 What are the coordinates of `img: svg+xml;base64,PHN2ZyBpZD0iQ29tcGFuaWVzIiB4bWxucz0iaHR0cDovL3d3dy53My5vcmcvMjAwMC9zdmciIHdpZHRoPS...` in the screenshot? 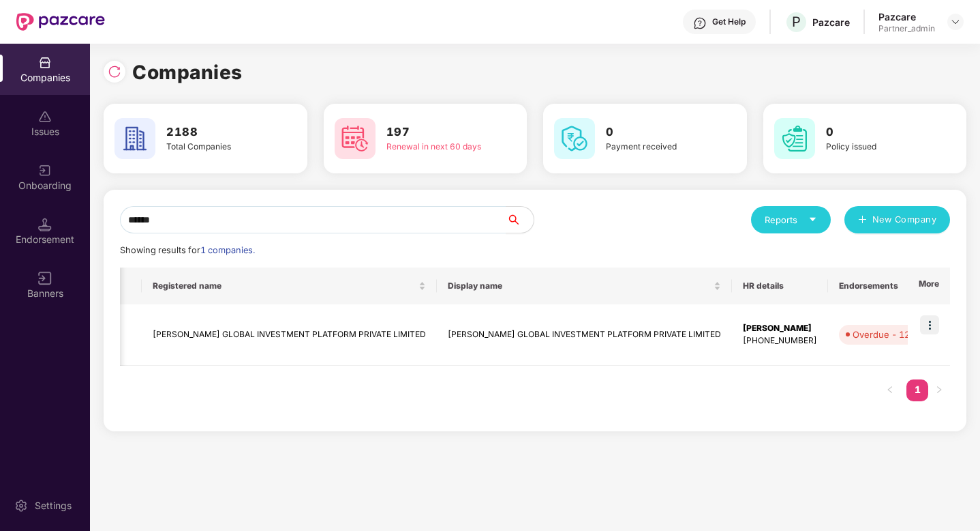 It's located at (45, 63).